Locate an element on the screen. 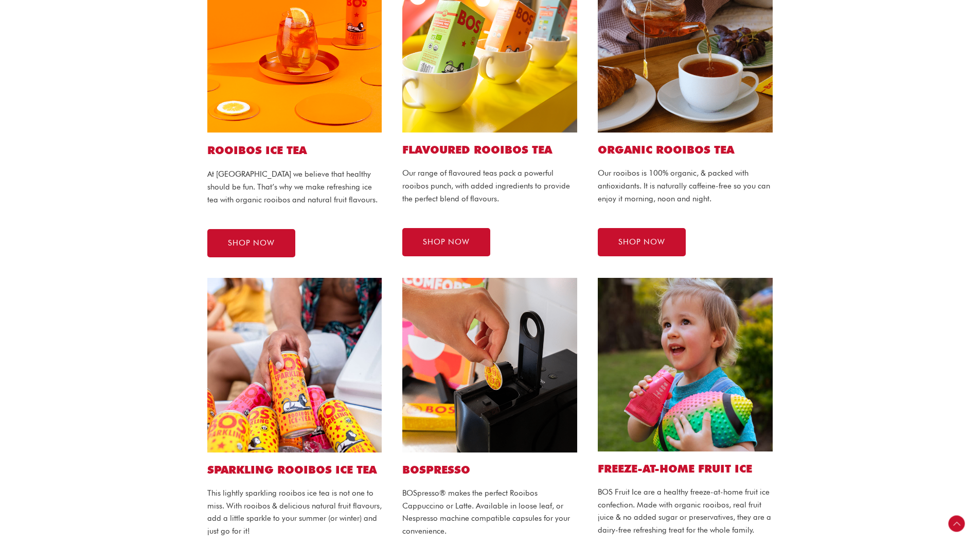  img: Cherry_Ice Bosbrands is located at coordinates (685, 365).